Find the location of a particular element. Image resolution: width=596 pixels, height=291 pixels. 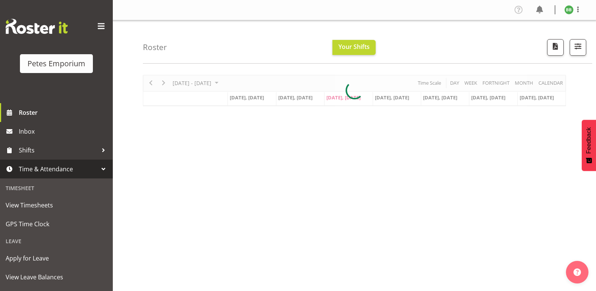

div: Petes Emporium is located at coordinates (56, 64).